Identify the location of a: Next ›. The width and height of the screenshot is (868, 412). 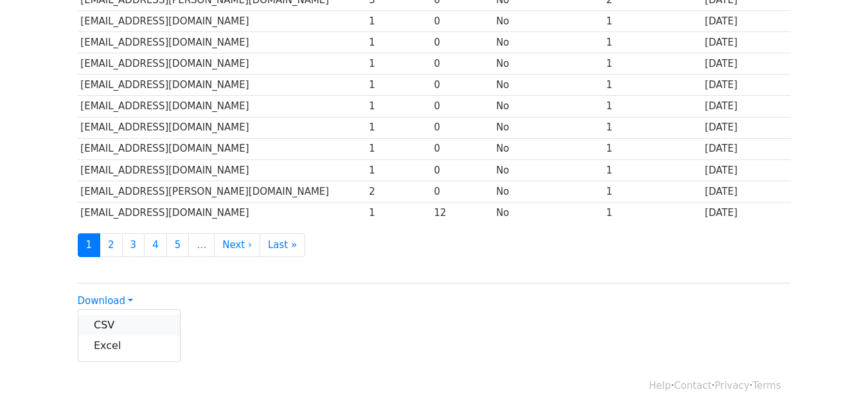
(237, 245).